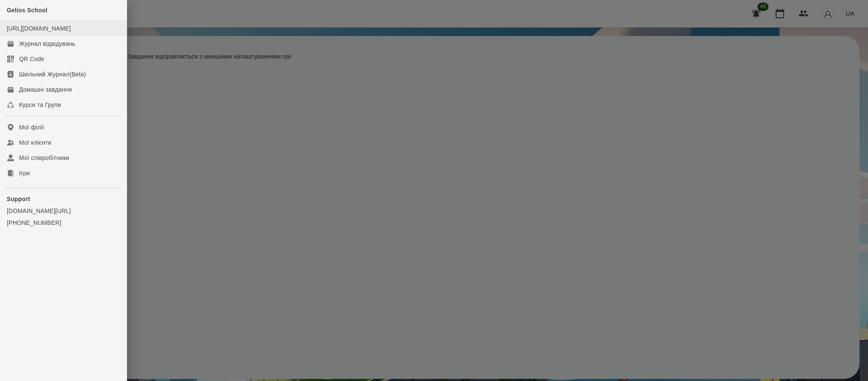  Describe the element at coordinates (27, 10) in the screenshot. I see `span: Gelios School` at that location.